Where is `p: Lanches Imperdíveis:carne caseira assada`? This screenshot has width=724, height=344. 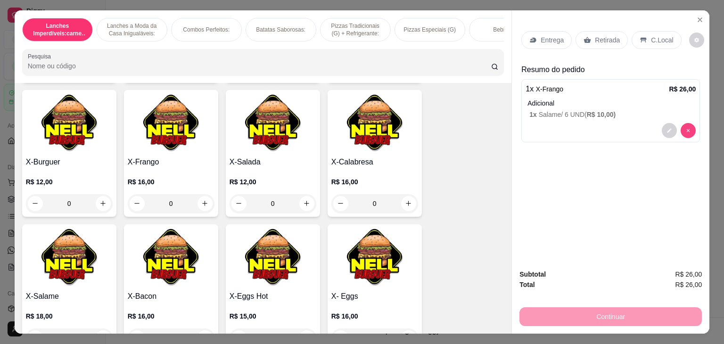 p: Lanches Imperdíveis:carne caseira assada is located at coordinates (57, 30).